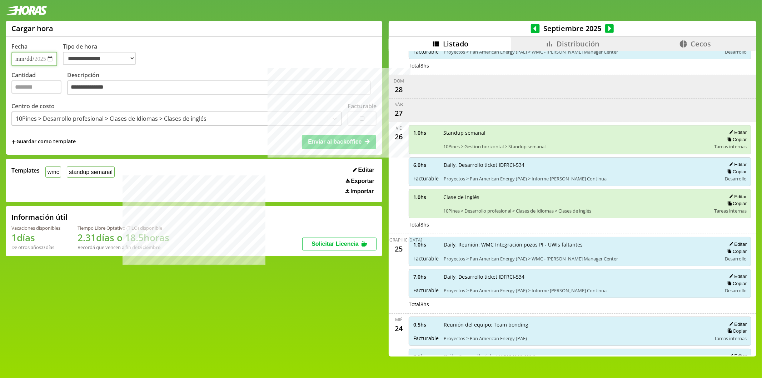 This screenshot has height=378, width=762. Describe the element at coordinates (39, 217) in the screenshot. I see `h2: Información útil` at that location.